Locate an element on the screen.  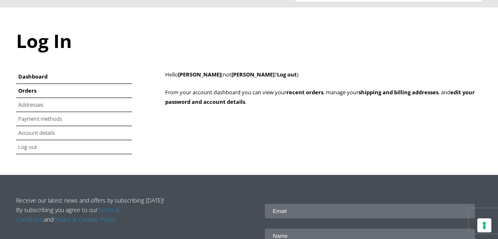
a: shipping and billing addresses is located at coordinates (399, 92).